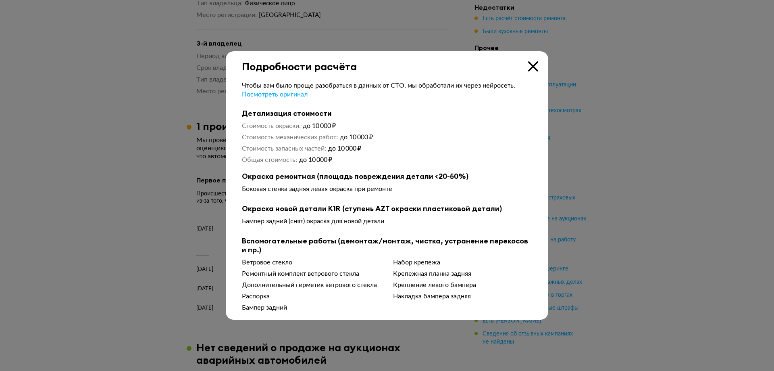  I want to click on div: Подробности расчёта, so click(387, 62).